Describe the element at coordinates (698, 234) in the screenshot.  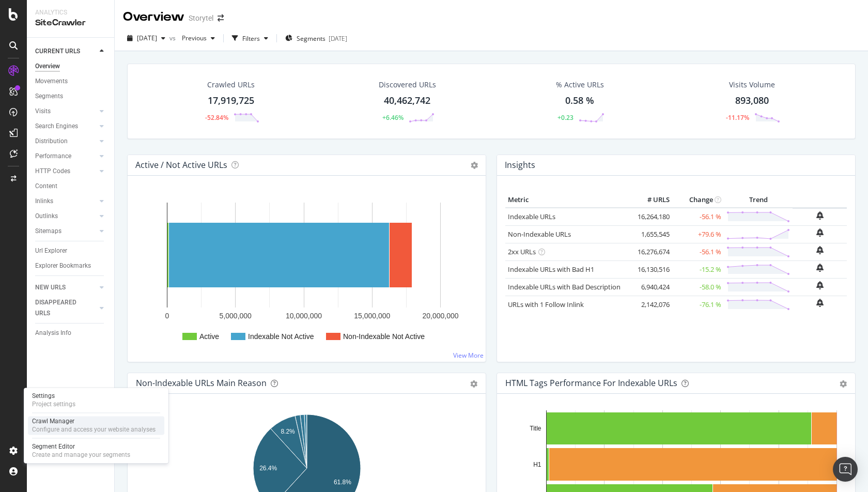
I see `td: +79.6 %` at that location.